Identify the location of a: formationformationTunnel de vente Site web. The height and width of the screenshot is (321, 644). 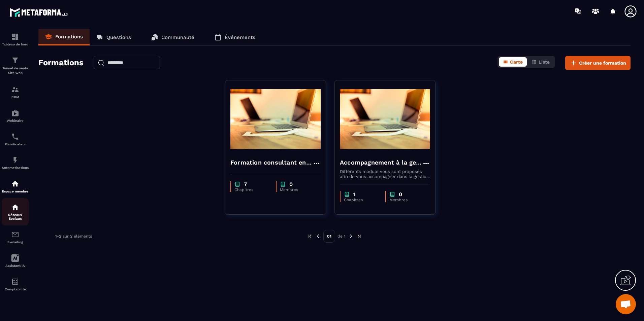
(15, 65).